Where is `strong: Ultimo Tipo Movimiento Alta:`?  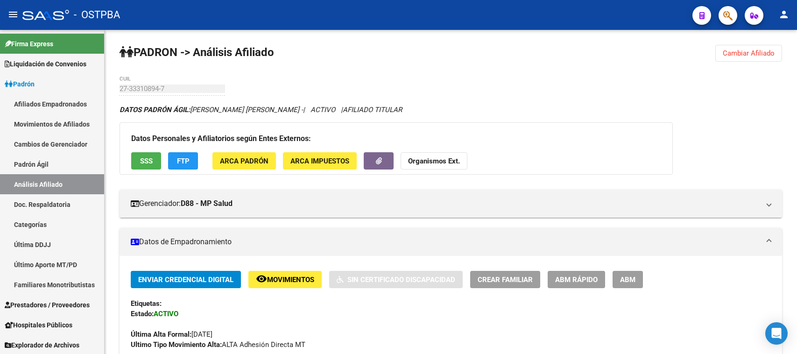
strong: Ultimo Tipo Movimiento Alta: is located at coordinates (176, 344).